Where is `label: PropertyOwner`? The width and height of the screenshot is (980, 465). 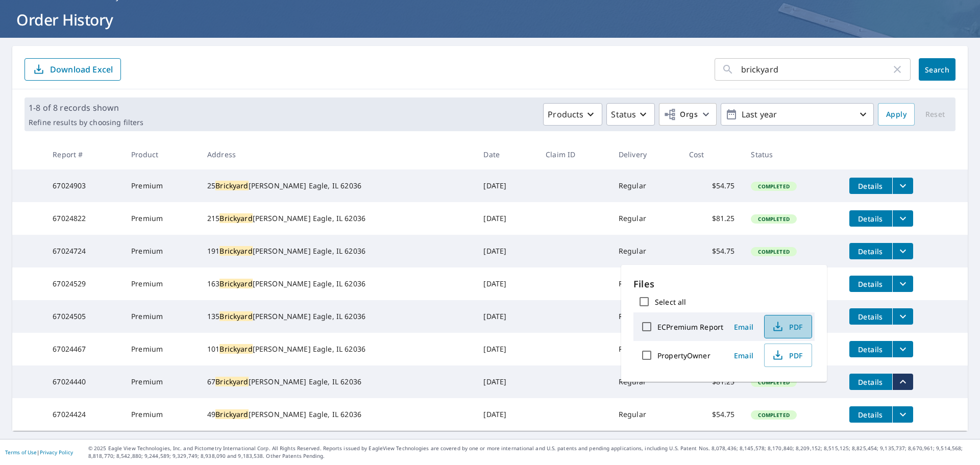
label: PropertyOwner is located at coordinates (684, 355).